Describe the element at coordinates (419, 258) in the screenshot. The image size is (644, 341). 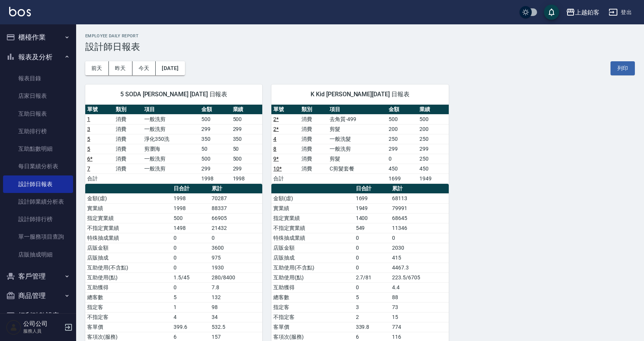
I see `td: 415` at that location.